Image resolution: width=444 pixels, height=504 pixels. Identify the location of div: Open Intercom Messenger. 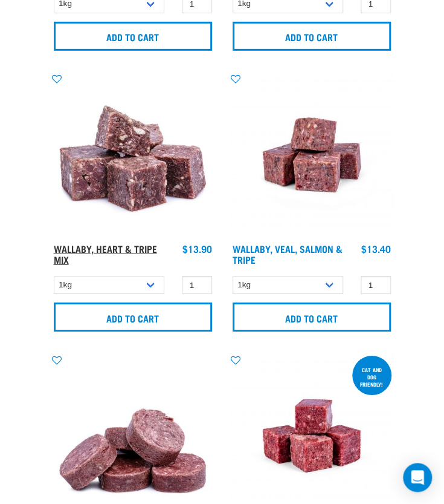
(417, 477).